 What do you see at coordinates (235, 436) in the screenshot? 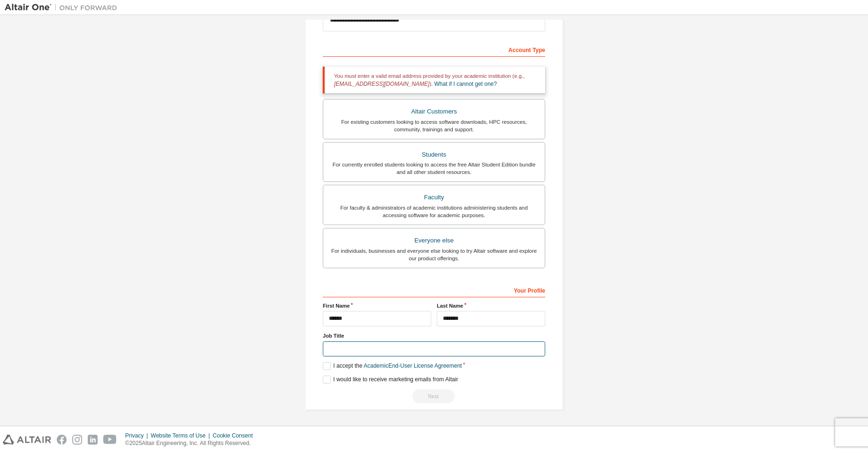
I see `div: Cookie Consent` at bounding box center [235, 436].